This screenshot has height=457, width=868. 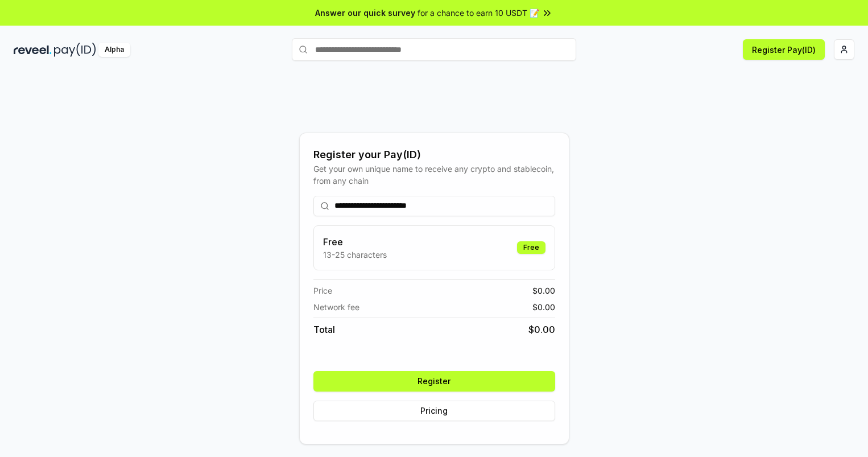 What do you see at coordinates (531, 248) in the screenshot?
I see `div: Free` at bounding box center [531, 248].